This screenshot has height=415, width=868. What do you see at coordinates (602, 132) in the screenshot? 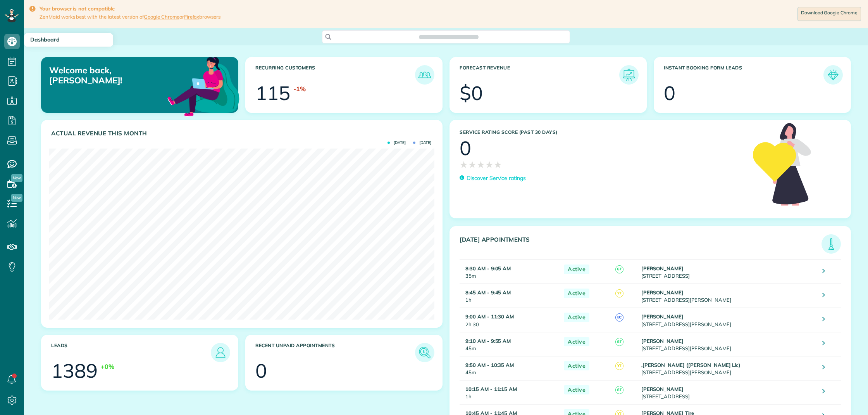
I see `h3: Service Rating score (past 30 days)` at bounding box center [602, 132].